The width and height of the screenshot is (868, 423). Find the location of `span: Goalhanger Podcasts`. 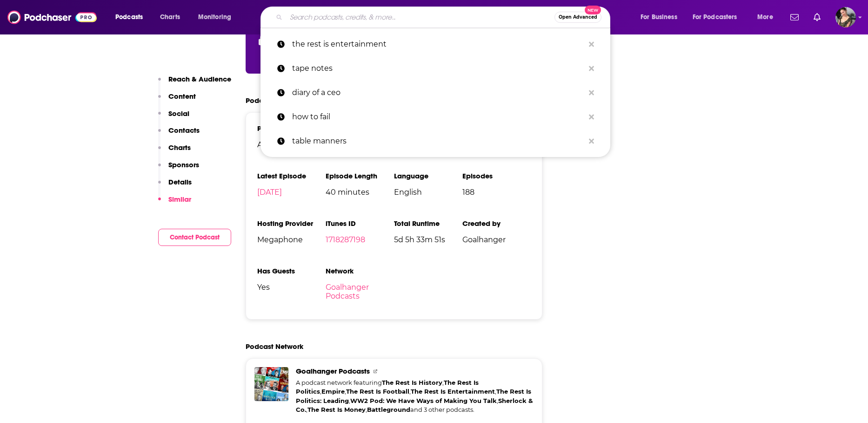

span: Goalhanger Podcasts is located at coordinates (336, 371).